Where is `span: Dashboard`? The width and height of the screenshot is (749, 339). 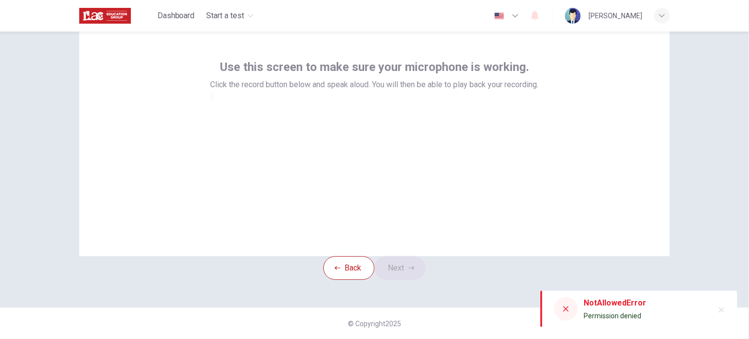
span: Dashboard is located at coordinates (176, 16).